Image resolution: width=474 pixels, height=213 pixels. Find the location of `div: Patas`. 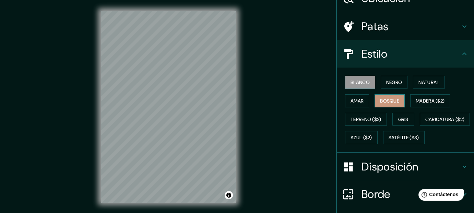

div: Patas is located at coordinates (405, 26).